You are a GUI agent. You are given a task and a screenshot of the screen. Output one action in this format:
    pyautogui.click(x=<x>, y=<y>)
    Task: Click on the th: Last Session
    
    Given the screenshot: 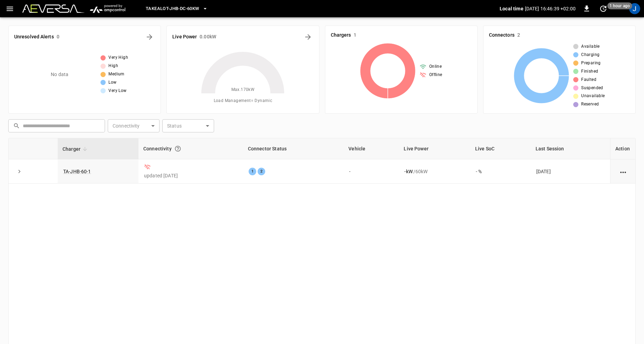 What is the action you would take?
    pyautogui.click(x=571, y=149)
    